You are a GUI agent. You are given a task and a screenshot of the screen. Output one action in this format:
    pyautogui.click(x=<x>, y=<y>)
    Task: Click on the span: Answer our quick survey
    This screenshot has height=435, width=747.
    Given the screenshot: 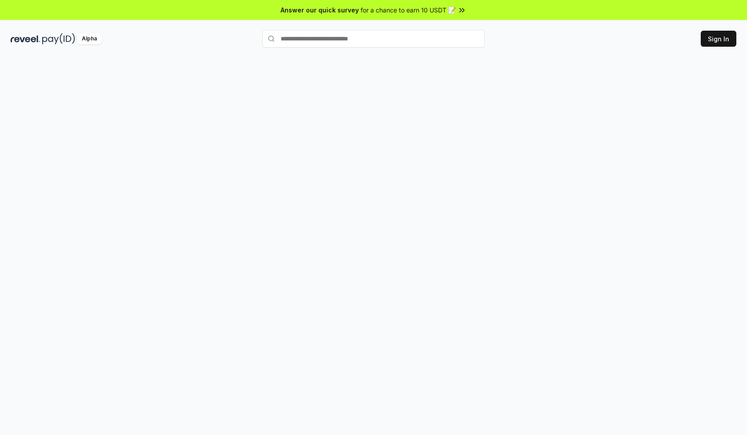 What is the action you would take?
    pyautogui.click(x=320, y=10)
    